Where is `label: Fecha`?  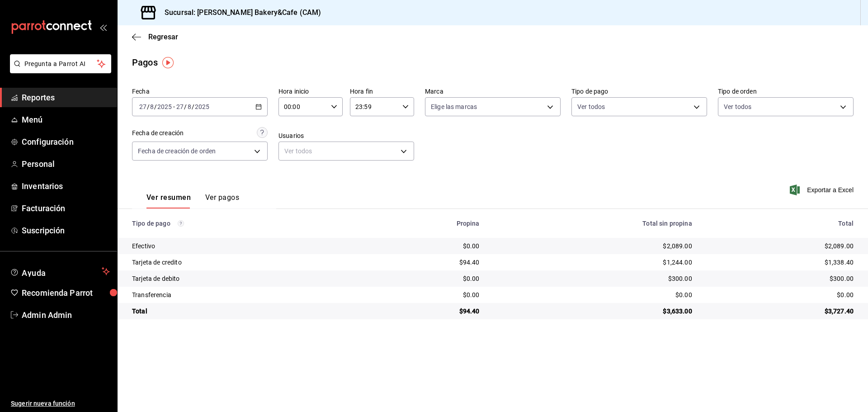 label: Fecha is located at coordinates (200, 92).